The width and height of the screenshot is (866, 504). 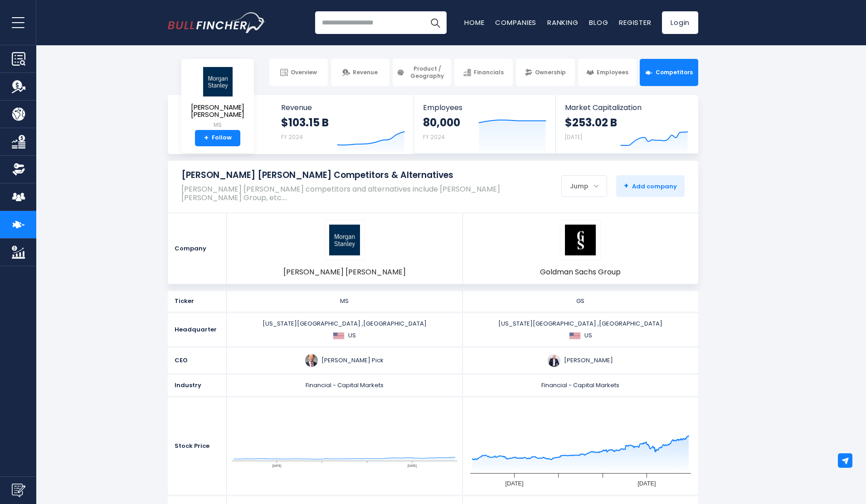 What do you see at coordinates (197, 386) in the screenshot?
I see `div: Industry` at bounding box center [197, 386].